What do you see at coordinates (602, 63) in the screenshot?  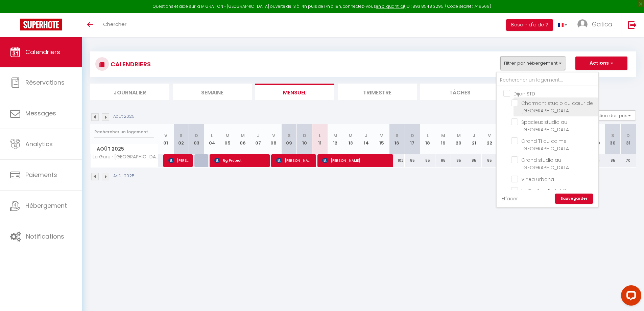 I see `button: Actions` at bounding box center [602, 63].